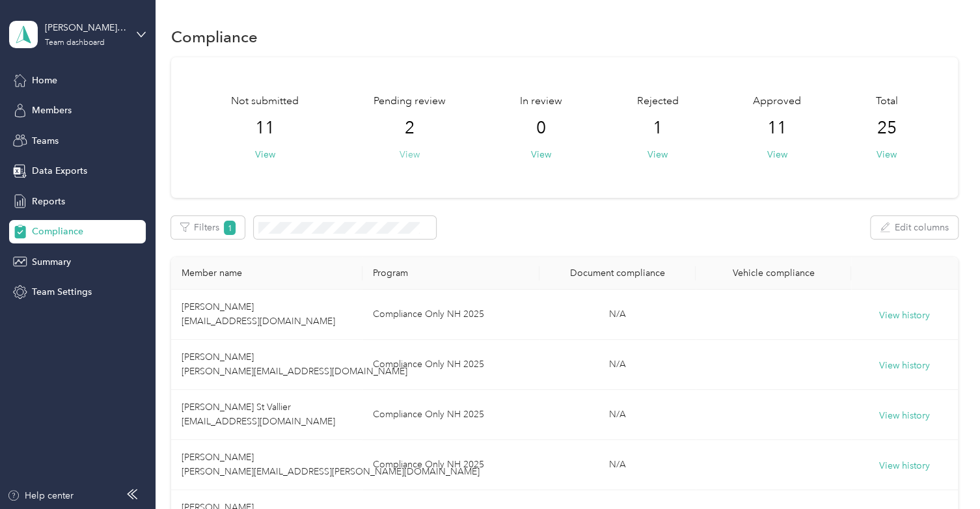  What do you see at coordinates (541, 102) in the screenshot?
I see `span: In review` at bounding box center [541, 102].